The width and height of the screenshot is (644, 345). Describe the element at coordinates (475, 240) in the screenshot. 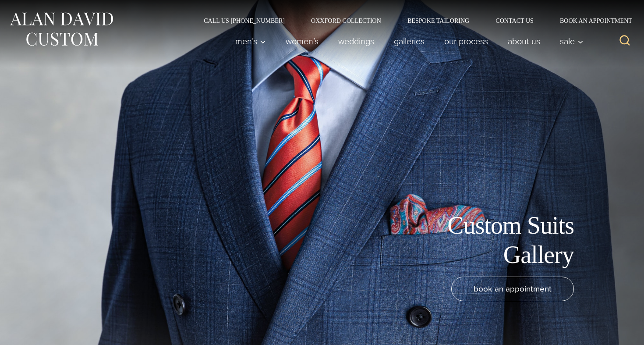

I see `h1: Custom Suits Gallery` at that location.